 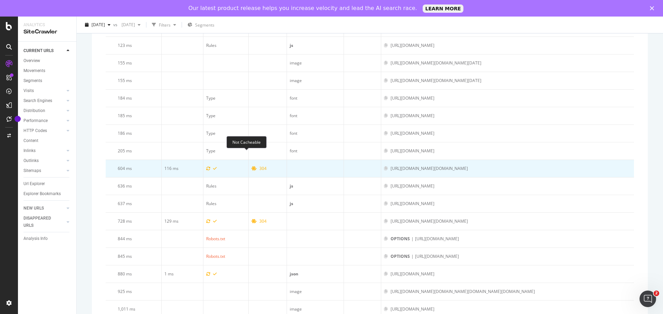 I want to click on div: 129 ms, so click(x=182, y=222).